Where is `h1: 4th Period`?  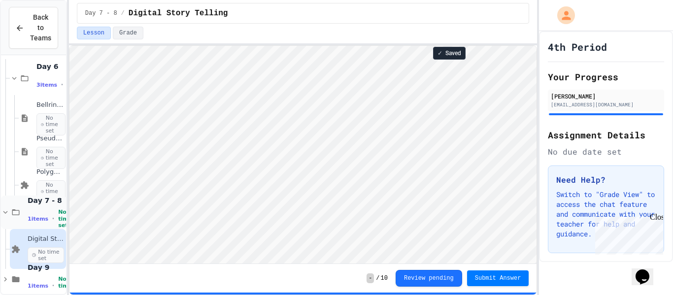 h1: 4th Period is located at coordinates (577, 47).